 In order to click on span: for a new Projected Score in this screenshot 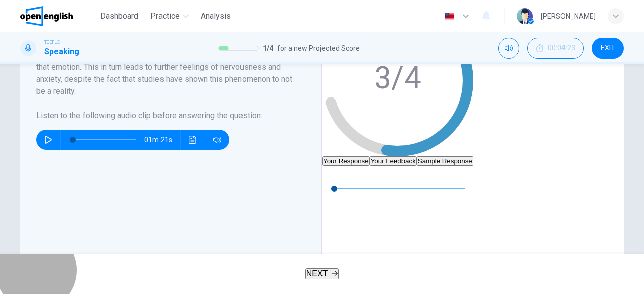, I will do `click(318, 48)`.